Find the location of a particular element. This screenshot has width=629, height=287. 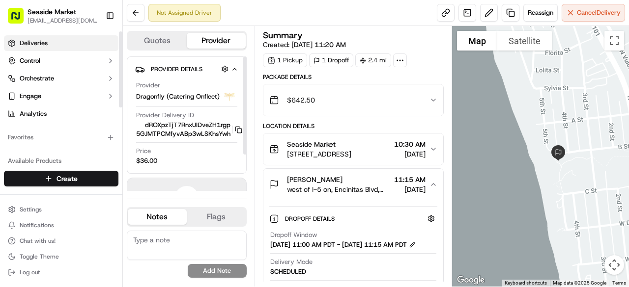

button: Quotes is located at coordinates (157, 41).